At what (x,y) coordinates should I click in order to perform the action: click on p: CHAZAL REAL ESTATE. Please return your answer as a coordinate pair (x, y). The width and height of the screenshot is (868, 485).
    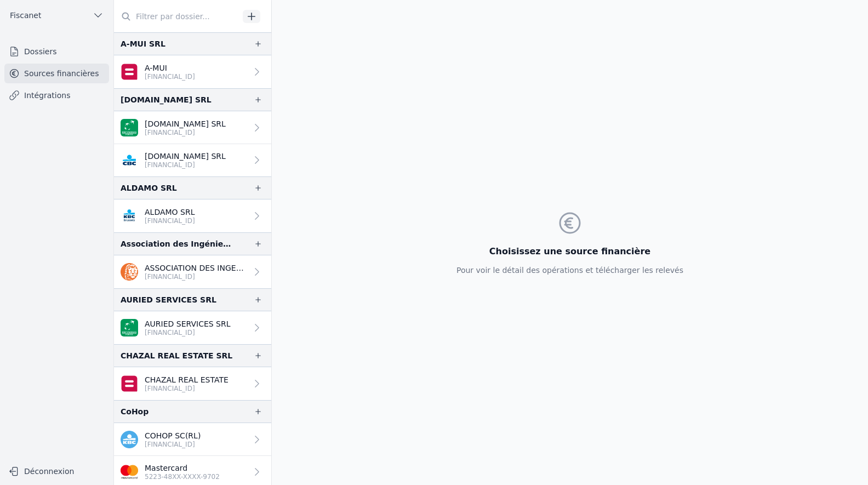
    Looking at the image, I should click on (186, 379).